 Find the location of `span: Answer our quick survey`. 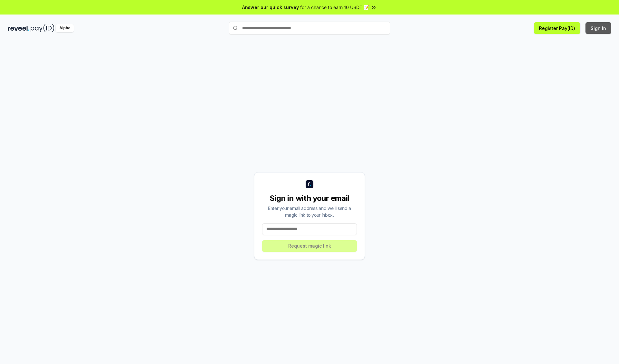

span: Answer our quick survey is located at coordinates (271, 7).